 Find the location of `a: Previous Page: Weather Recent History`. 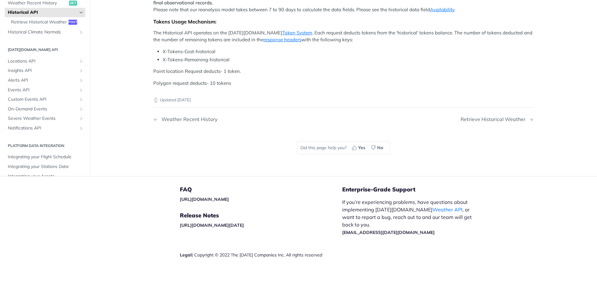

a: Previous Page: Weather Recent History is located at coordinates (235, 119).